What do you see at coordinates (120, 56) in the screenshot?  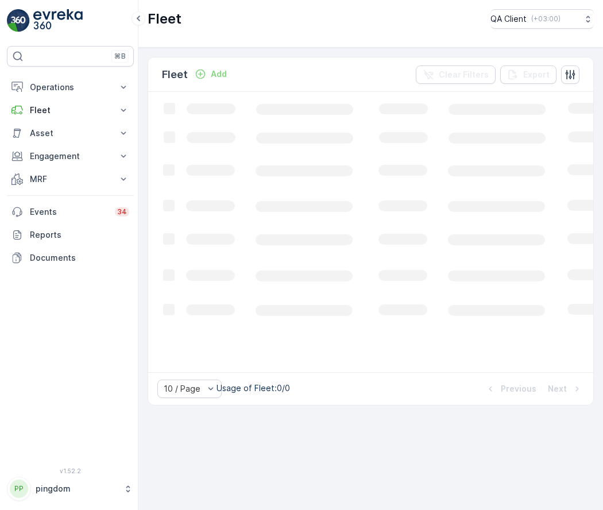 I see `p: ⌘B` at bounding box center [120, 56].